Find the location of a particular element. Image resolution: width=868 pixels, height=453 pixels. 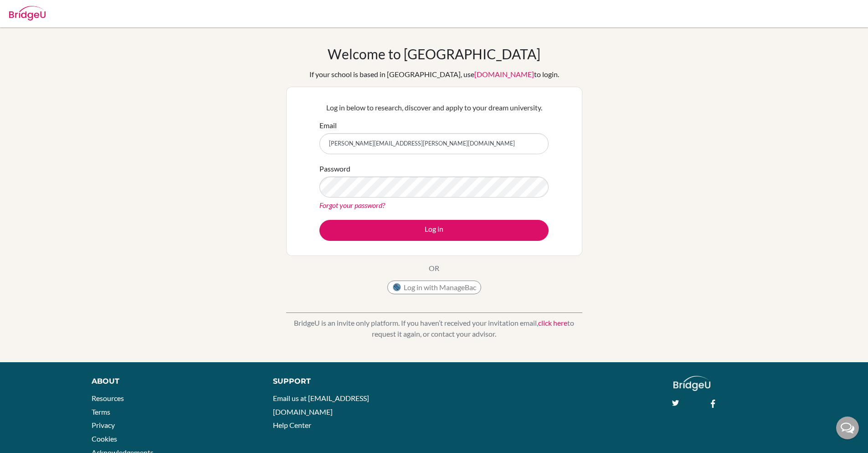

a: Privacy is located at coordinates (103, 425).